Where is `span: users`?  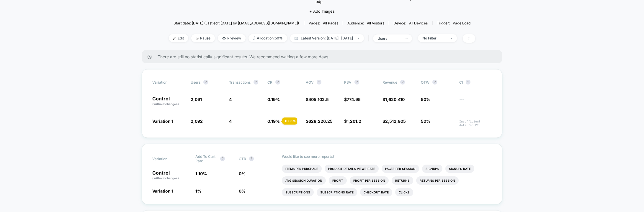
span: users is located at coordinates (195, 82).